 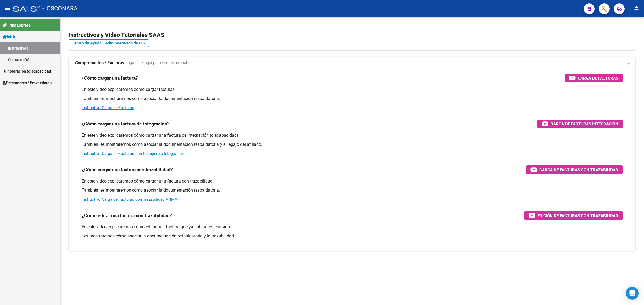 What do you see at coordinates (158, 63) in the screenshot?
I see `span: (haga click aquí para ver los tutoriales)` at bounding box center [158, 63].